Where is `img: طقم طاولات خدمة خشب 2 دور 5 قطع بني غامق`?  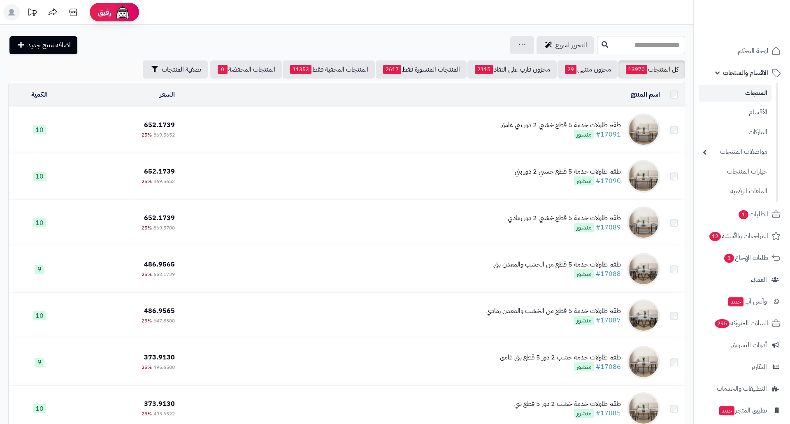 img: طقم طاولات خدمة خشب 2 دور 5 قطع بني غامق is located at coordinates (643, 362).